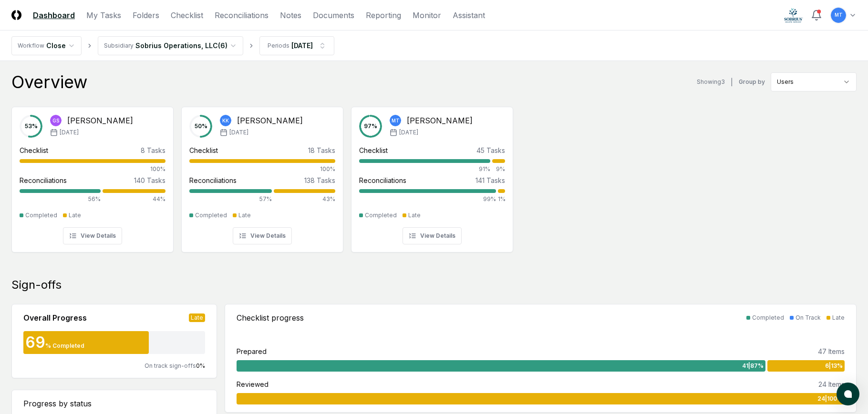 The image size is (868, 414). Describe the element at coordinates (834, 366) in the screenshot. I see `span: 6 | 13 %` at that location.